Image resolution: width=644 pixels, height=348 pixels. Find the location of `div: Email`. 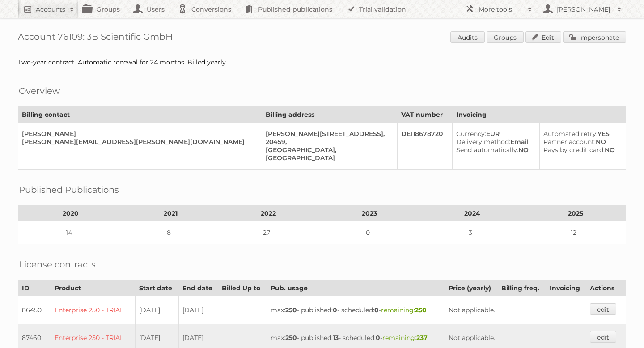

div: Email is located at coordinates (495, 142).